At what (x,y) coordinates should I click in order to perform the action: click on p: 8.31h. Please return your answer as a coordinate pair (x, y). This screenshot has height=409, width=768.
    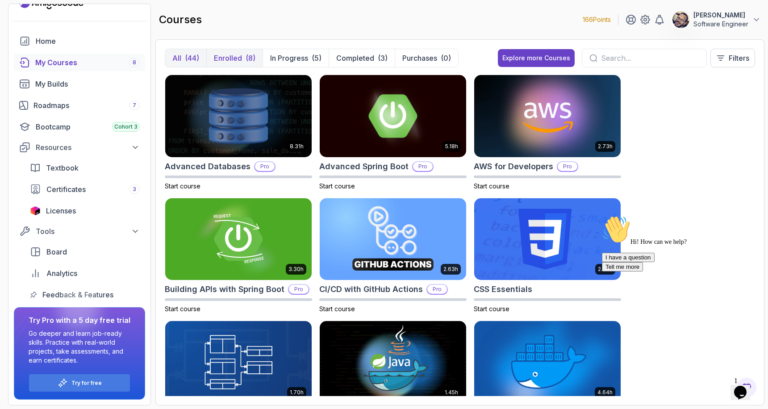
    Looking at the image, I should click on (296, 146).